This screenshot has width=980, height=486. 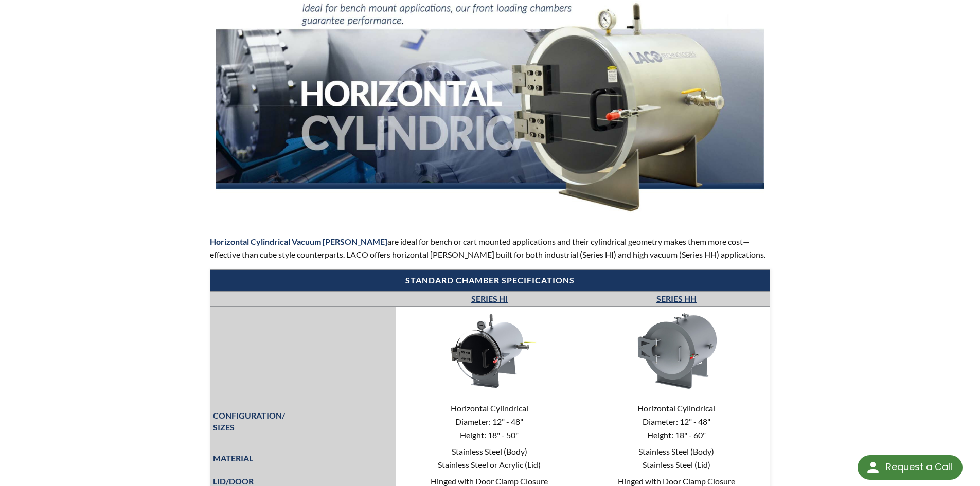 I want to click on td: Horizontal Cylindrical Diameter: 12" - 48" Height: 18" - 60", so click(x=677, y=422).